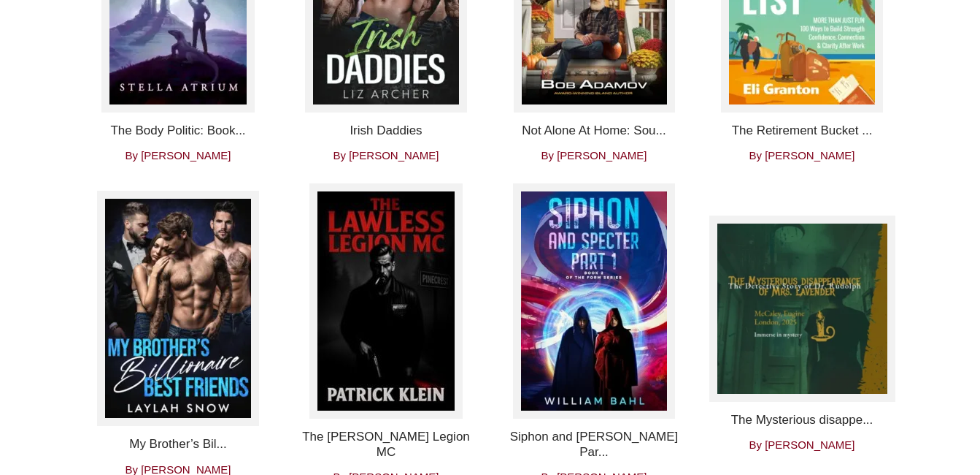 The image size is (980, 475). What do you see at coordinates (594, 131) in the screenshot?
I see `h4: Not Alone At Home: Sou...` at bounding box center [594, 131].